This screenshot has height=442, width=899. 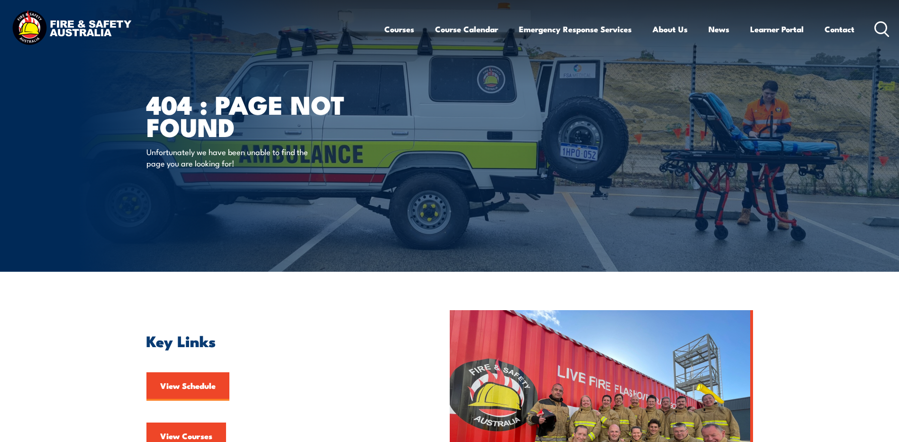 What do you see at coordinates (839, 29) in the screenshot?
I see `a: Contact` at bounding box center [839, 29].